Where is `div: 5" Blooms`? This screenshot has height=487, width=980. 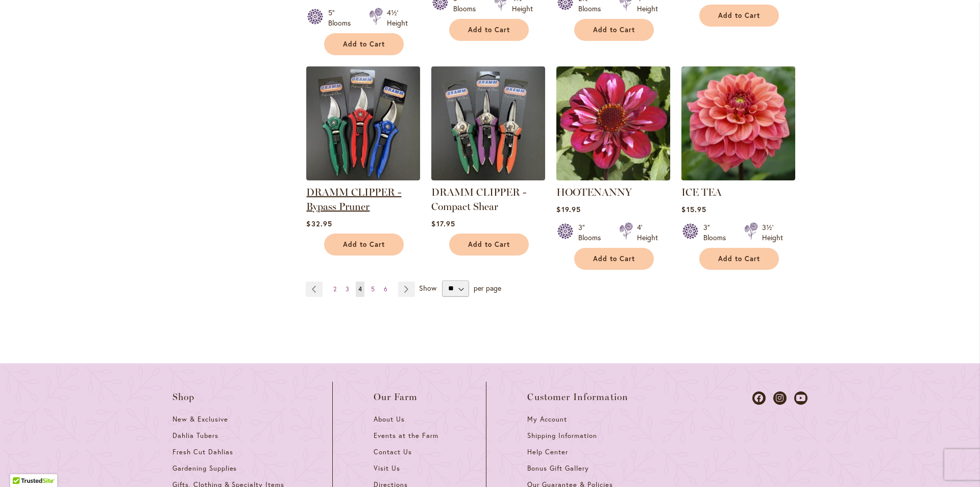
div: 5" Blooms is located at coordinates (342, 18).